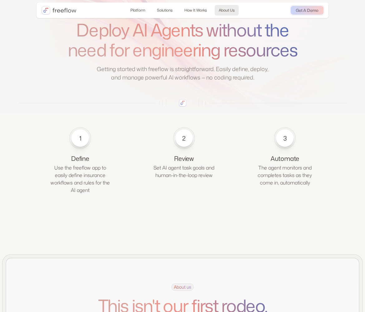  Describe the element at coordinates (80, 138) in the screenshot. I see `div: 1` at that location.